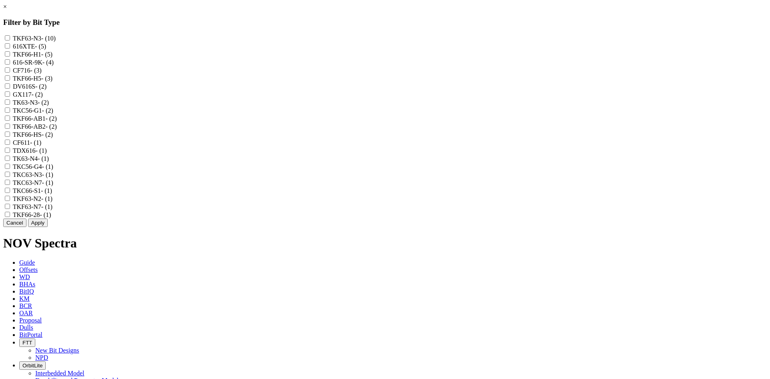 This screenshot has height=379, width=770. What do you see at coordinates (27, 142) in the screenshot?
I see `label: CF611` at bounding box center [27, 142].